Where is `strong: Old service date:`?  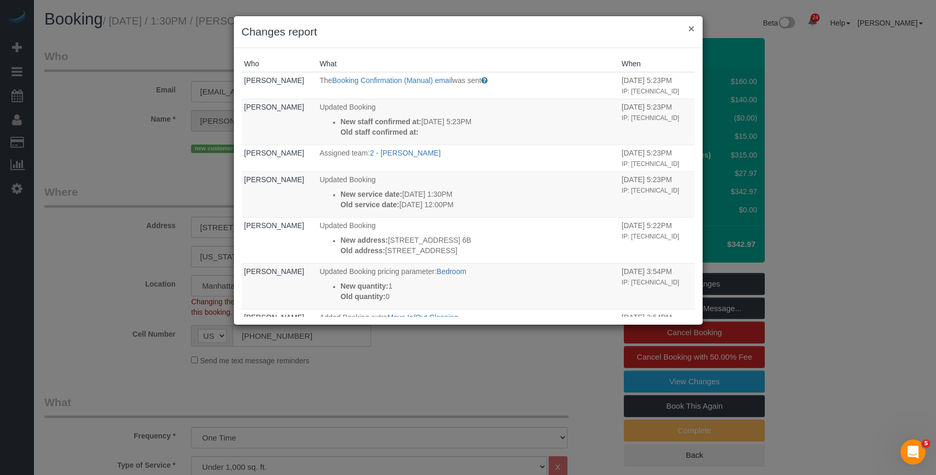 strong: Old service date: is located at coordinates (369, 205).